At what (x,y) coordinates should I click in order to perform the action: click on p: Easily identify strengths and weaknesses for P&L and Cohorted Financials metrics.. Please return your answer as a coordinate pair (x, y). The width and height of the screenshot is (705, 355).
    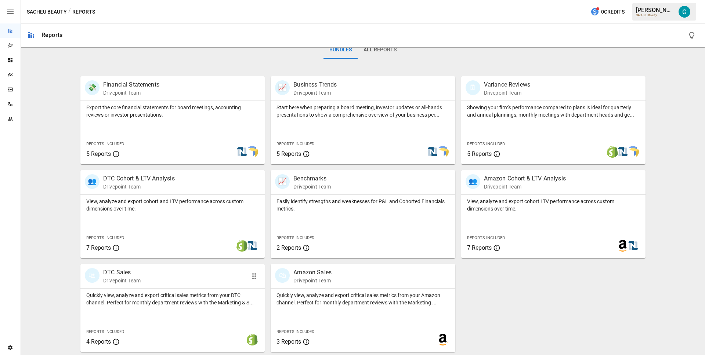
    Looking at the image, I should click on (363, 205).